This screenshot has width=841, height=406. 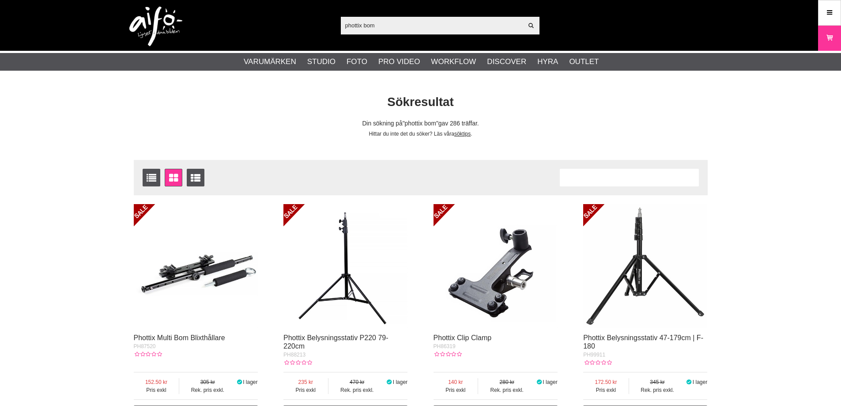 What do you see at coordinates (270, 62) in the screenshot?
I see `a: Varumärken` at bounding box center [270, 62].